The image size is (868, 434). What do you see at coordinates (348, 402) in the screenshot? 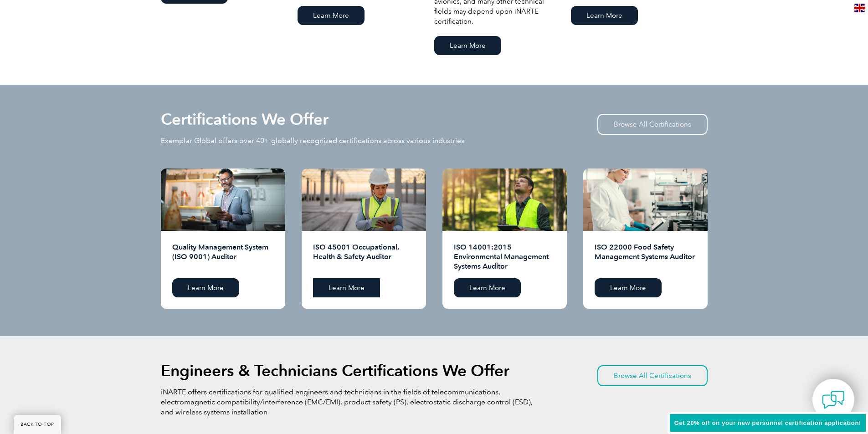
I see `p: iNARTE offers certifications for qualified engineers and technicians in the fields of telecommuni...` at bounding box center [348, 402].